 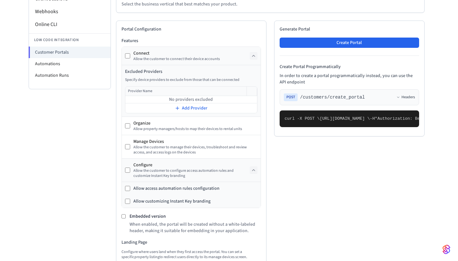 What do you see at coordinates (196, 123) in the screenshot?
I see `div: Organize` at bounding box center [196, 123].